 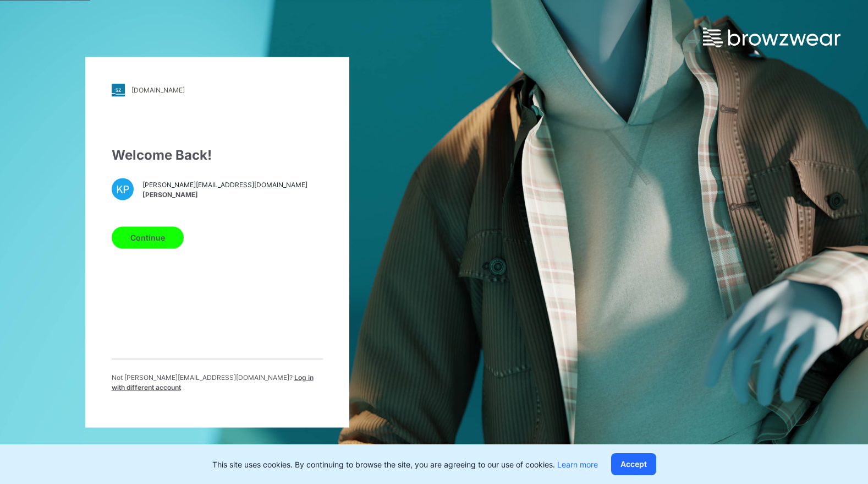 I want to click on p: This site uses cookies. By continuing to browse the site, you are agreeing to our use of cookies., so click(x=405, y=464).